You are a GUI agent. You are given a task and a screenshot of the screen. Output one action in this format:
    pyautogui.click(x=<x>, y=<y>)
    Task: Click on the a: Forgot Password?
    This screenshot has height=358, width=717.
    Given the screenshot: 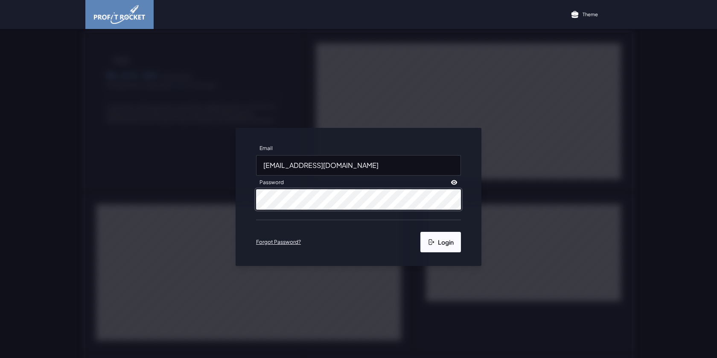 What is the action you would take?
    pyautogui.click(x=278, y=242)
    